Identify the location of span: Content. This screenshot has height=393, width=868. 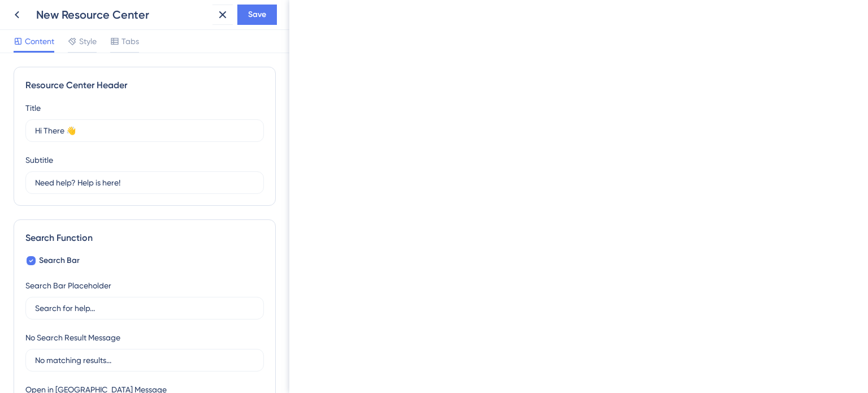
(40, 41).